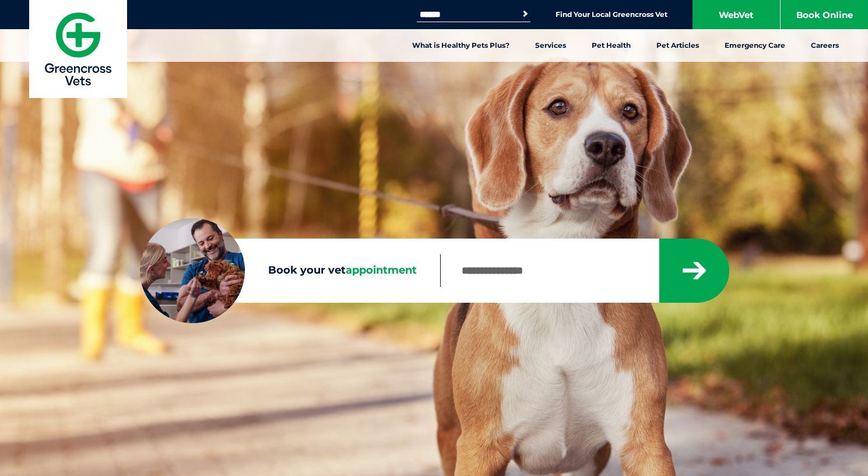 The image size is (868, 476). What do you see at coordinates (612, 15) in the screenshot?
I see `a: Find Your Local Greencross Vet` at bounding box center [612, 15].